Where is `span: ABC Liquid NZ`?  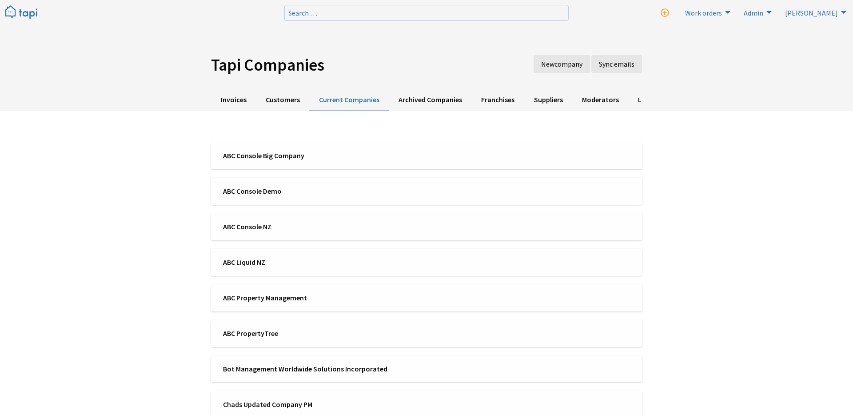
span: ABC Liquid NZ is located at coordinates (322, 262).